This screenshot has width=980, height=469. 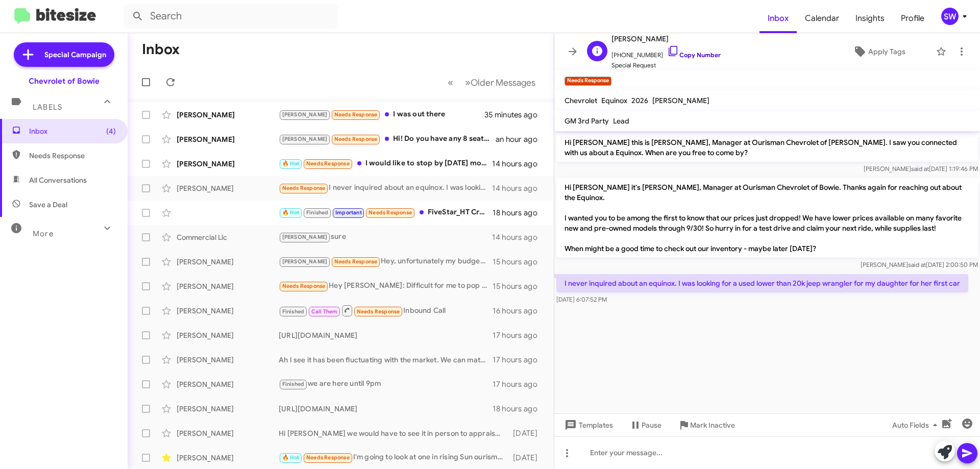 I want to click on span: Profile, so click(x=913, y=18).